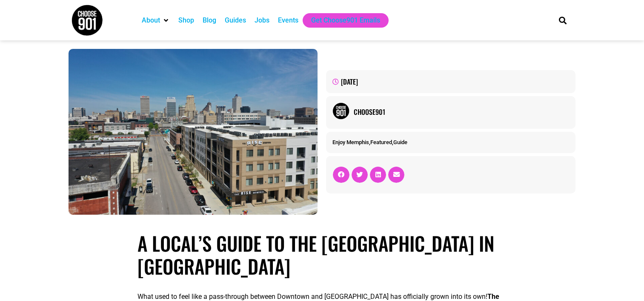  Describe the element at coordinates (396, 175) in the screenshot. I see `div: Share on email` at that location.